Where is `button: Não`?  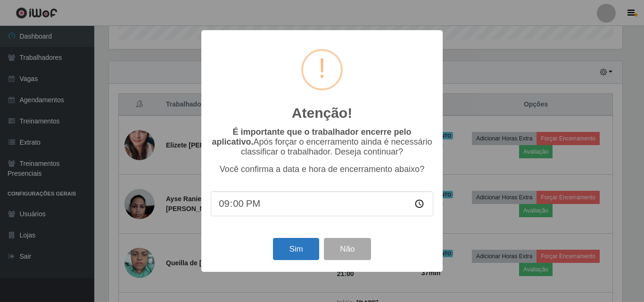
button: Não is located at coordinates (347, 249).